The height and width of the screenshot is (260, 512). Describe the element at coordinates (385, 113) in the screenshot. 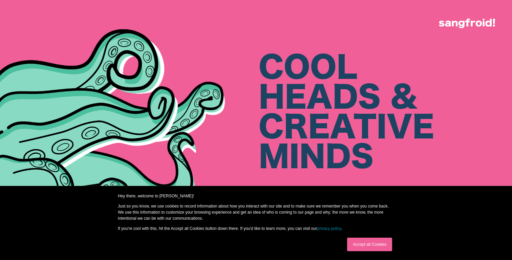

I see `div: COOL HEADS & CREATIVE MINDS` at that location.